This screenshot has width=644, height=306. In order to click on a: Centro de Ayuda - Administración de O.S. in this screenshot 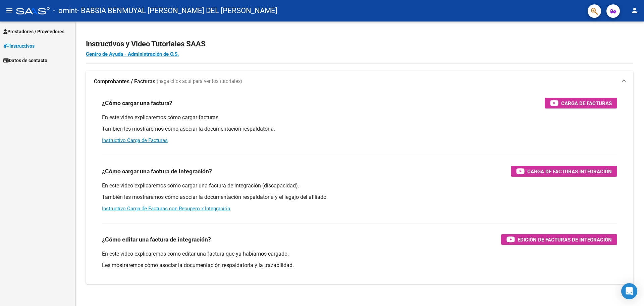, I will do `click(132, 54)`.